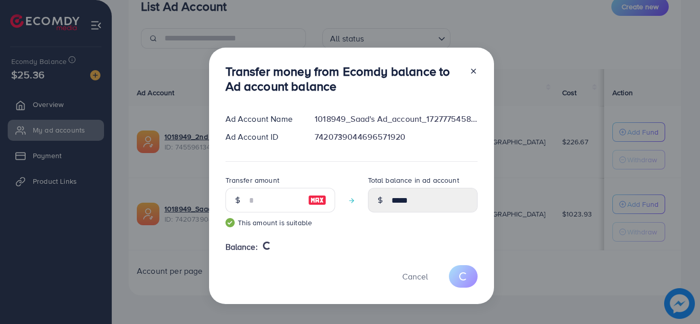  I want to click on label: Total balance in ad account, so click(413, 180).